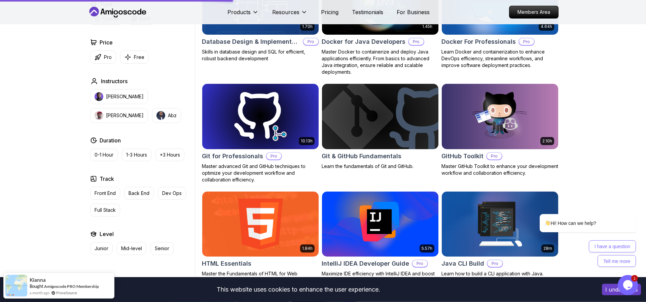 This screenshot has width=646, height=302. What do you see at coordinates (36, 286) in the screenshot?
I see `span: Bought` at bounding box center [36, 286].